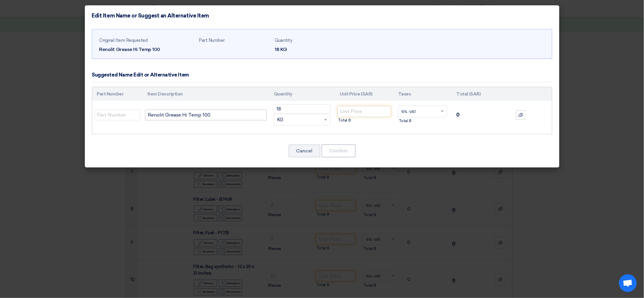  I want to click on input: Part Number, so click(117, 115).